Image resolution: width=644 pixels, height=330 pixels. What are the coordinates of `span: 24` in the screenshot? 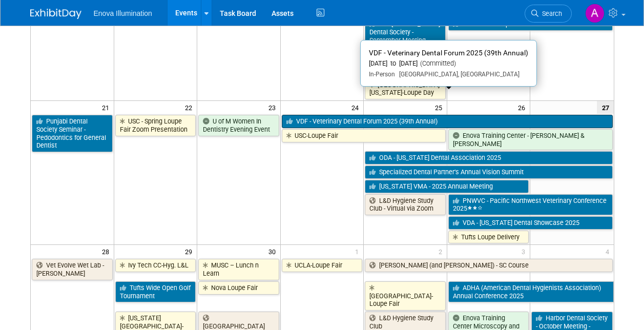 It's located at (357, 107).